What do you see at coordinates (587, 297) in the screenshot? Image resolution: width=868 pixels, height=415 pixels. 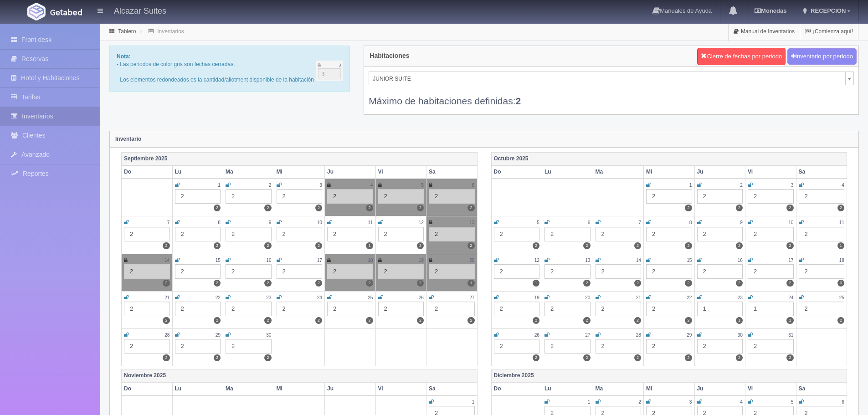 I see `small: 20` at bounding box center [587, 297].